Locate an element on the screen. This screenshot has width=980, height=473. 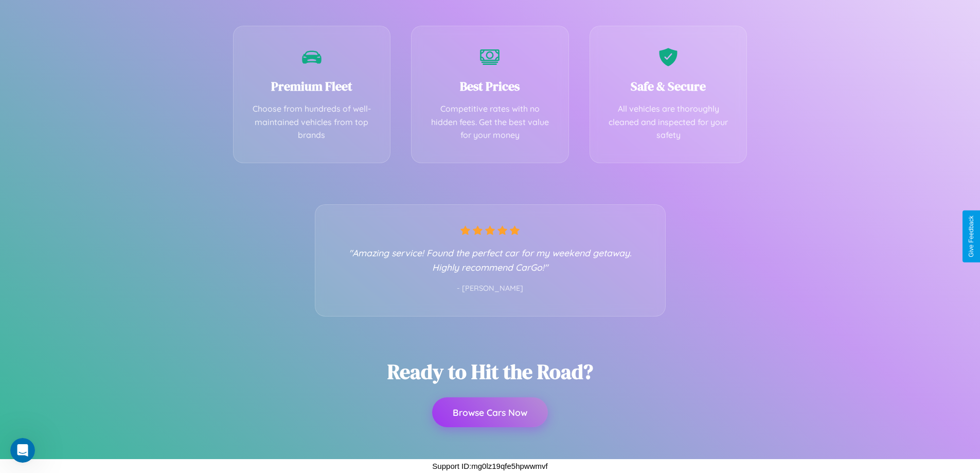
p: All vehicles are thoroughly cleaned and inspected for your safety is located at coordinates (668, 122).